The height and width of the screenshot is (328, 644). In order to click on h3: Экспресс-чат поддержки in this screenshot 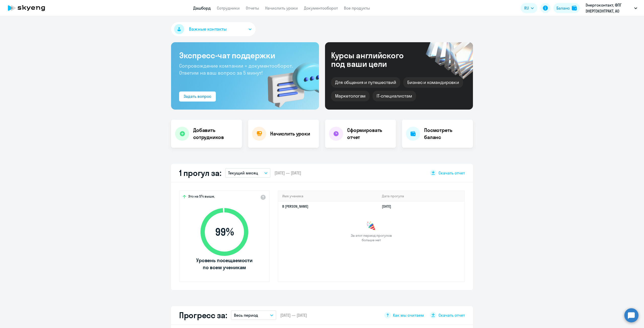, I will do `click(245, 55)`.